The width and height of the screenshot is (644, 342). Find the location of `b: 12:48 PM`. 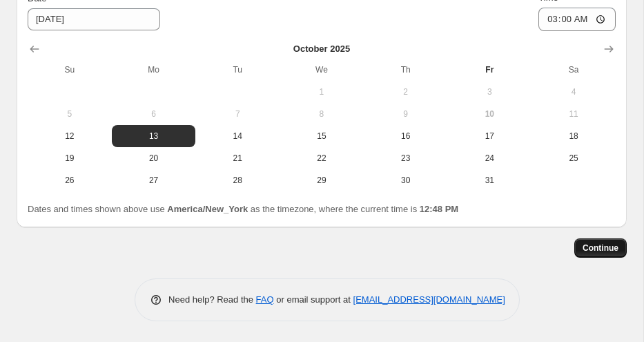

b: 12:48 PM is located at coordinates (439, 208).